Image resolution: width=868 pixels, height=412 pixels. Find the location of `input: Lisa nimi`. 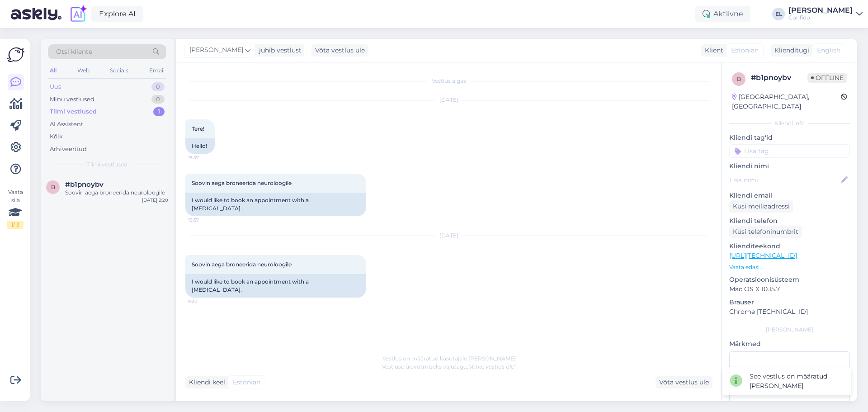

input: Lisa nimi is located at coordinates (785, 180).